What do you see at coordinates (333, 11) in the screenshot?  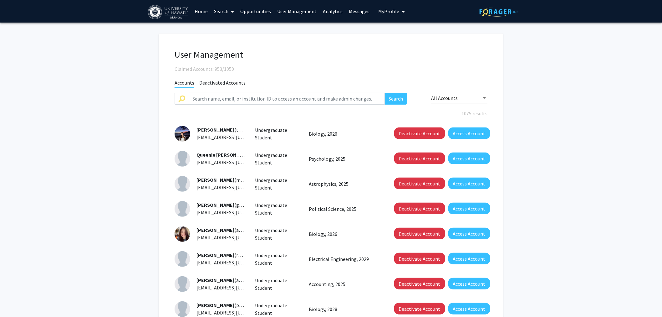 I see `a: Analytics` at bounding box center [333, 11].